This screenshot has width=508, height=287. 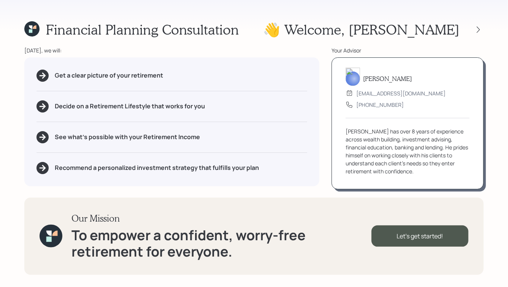 What do you see at coordinates (419, 236) in the screenshot?
I see `div: Let's get started!` at bounding box center [419, 236].